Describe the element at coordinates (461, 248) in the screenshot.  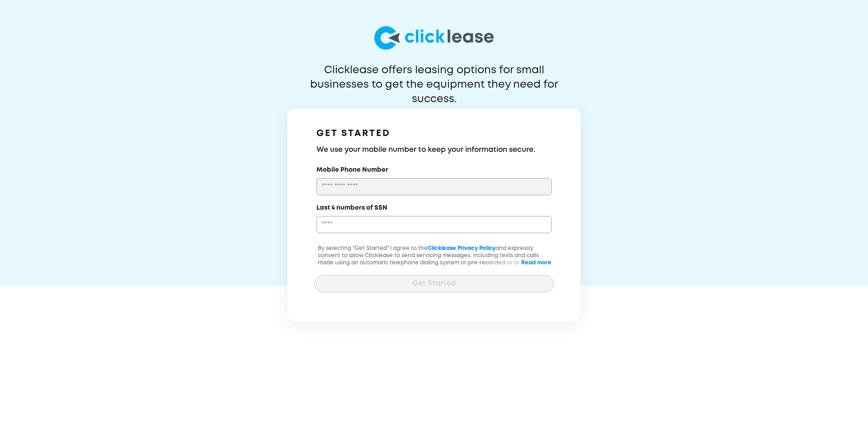
I see `a: Clicklease Privacy Policy` at that location.